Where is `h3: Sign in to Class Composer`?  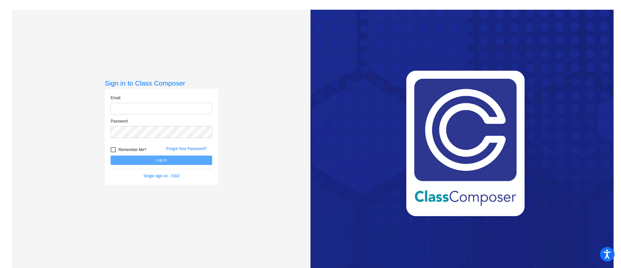
h3: Sign in to Class Composer is located at coordinates (162, 83).